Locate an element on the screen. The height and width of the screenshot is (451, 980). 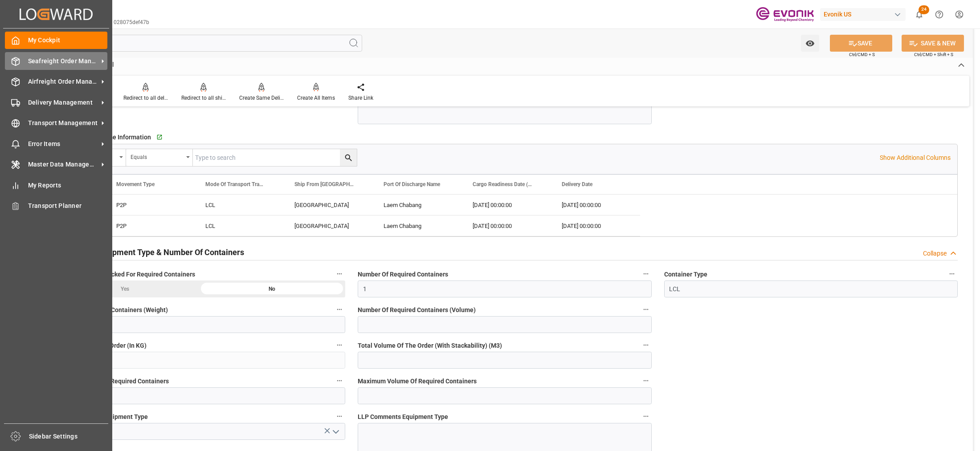
span: Movement Type is located at coordinates (135, 184).